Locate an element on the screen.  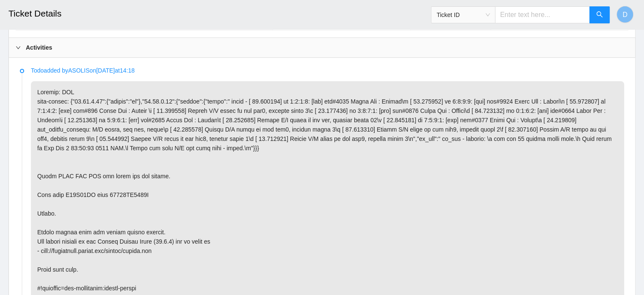
button: search is located at coordinates (600, 15).